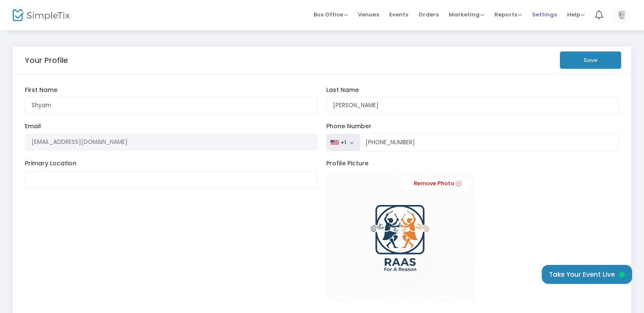 This screenshot has height=313, width=644. I want to click on h5: Your Profile, so click(46, 61).